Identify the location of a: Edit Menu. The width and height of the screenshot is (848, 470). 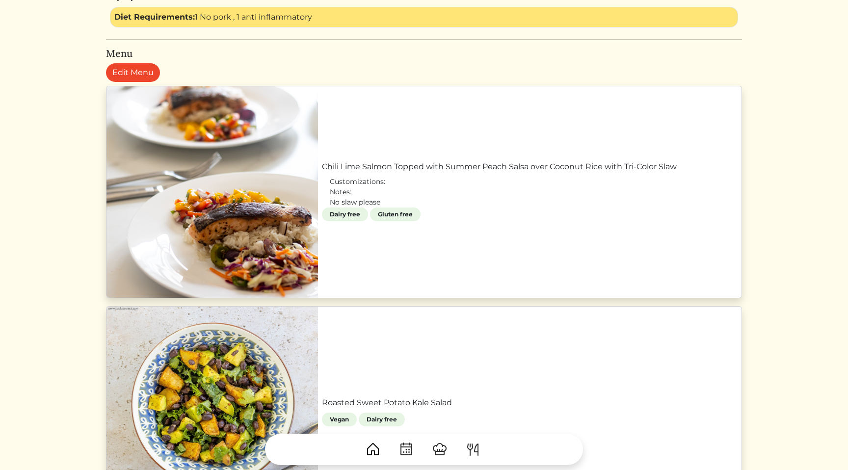
(133, 73).